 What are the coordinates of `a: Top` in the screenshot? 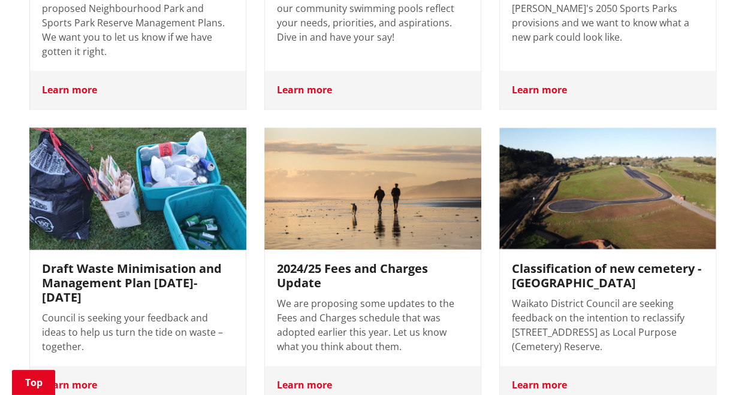 It's located at (34, 383).